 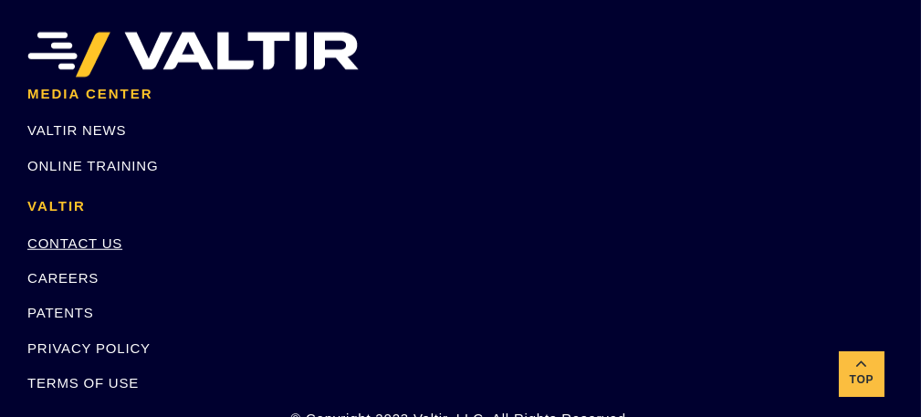 I want to click on a: PATENTS, so click(x=60, y=312).